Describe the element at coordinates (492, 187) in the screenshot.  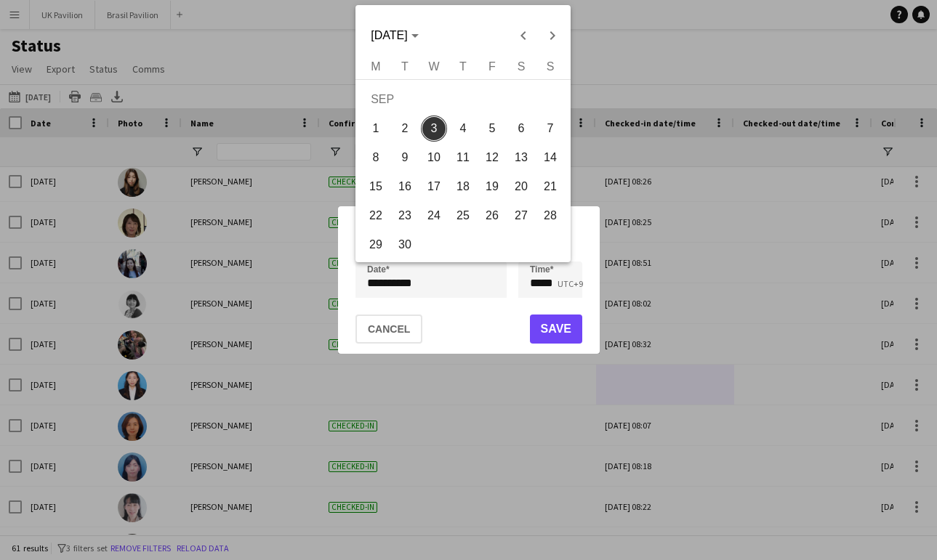
I see `span: 19` at that location.